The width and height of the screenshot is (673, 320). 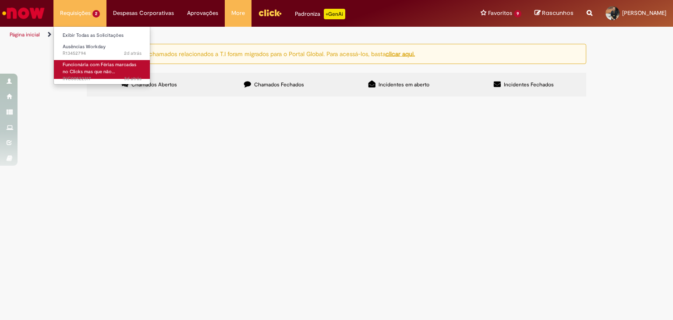 What do you see at coordinates (133, 78) in the screenshot?
I see `span: 3d atrás` at bounding box center [133, 78].